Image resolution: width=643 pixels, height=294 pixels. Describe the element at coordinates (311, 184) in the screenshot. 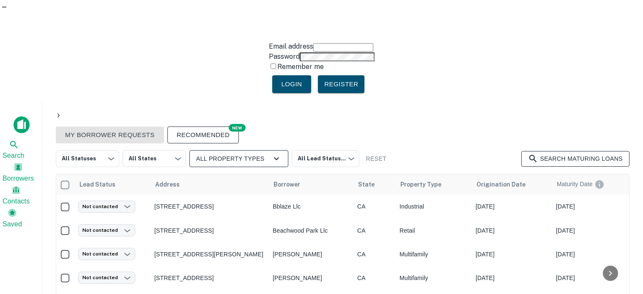

I see `th: Borrower` at that location.